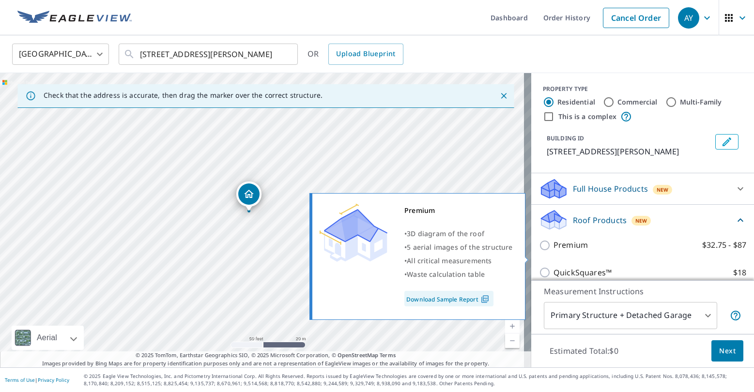 The image size is (754, 392). I want to click on span: All critical measurements, so click(449, 260).